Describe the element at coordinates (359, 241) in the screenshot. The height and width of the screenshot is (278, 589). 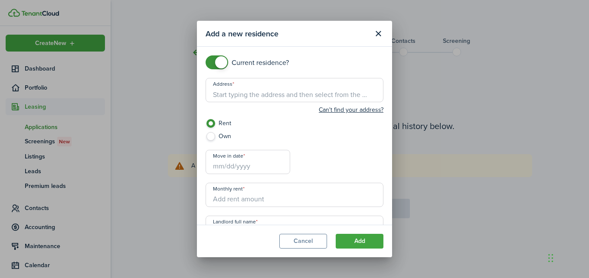
I see `button: Add` at that location.